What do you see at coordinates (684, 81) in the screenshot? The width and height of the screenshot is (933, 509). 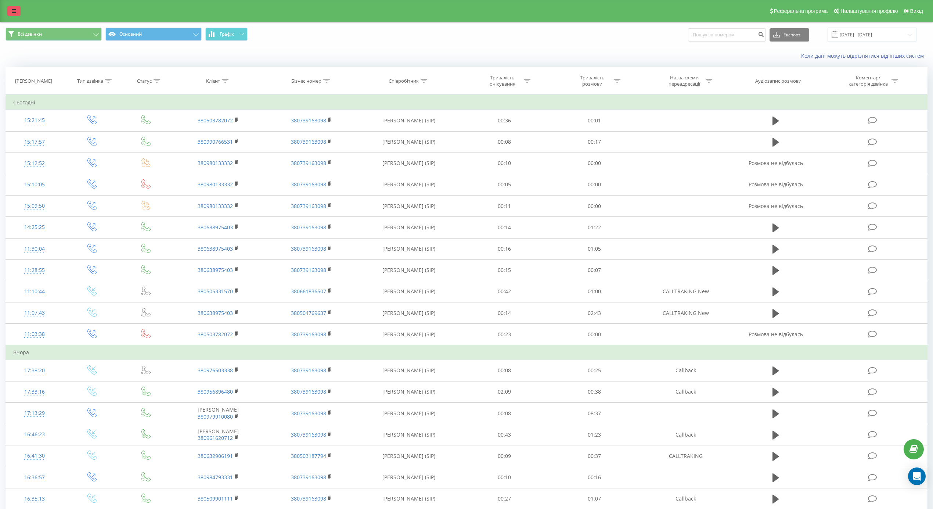 I see `div: Назва схеми переадресації` at bounding box center [684, 81].